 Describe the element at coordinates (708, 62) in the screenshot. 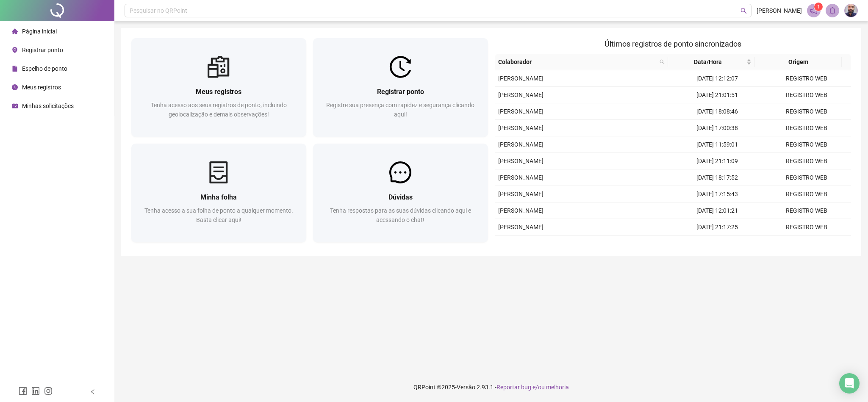

I see `span: Data/Hora` at that location.